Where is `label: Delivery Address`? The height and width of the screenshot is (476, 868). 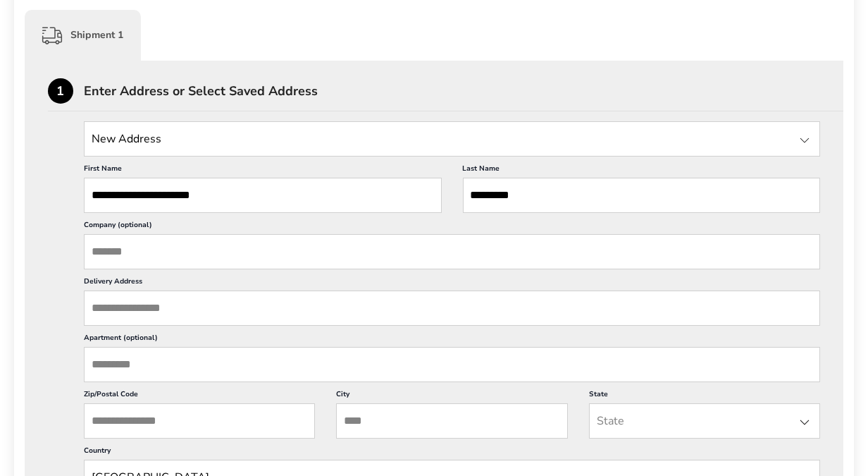 label: Delivery Address is located at coordinates (452, 283).